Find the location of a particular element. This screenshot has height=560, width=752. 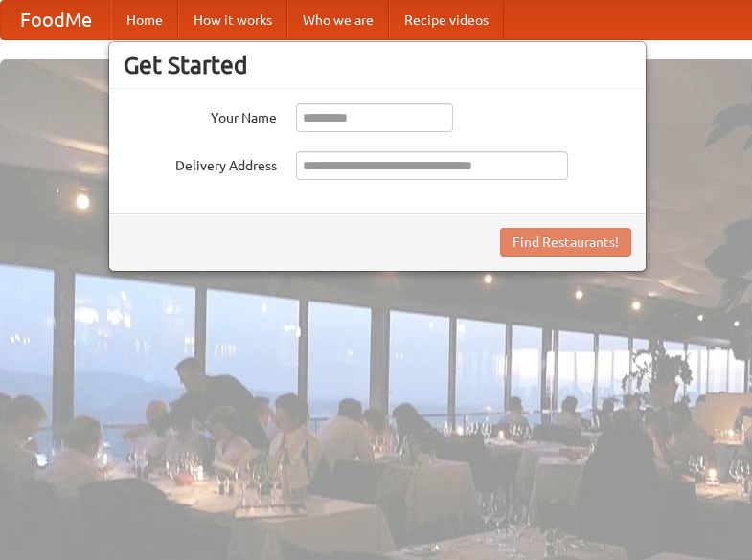

a: Home is located at coordinates (145, 20).